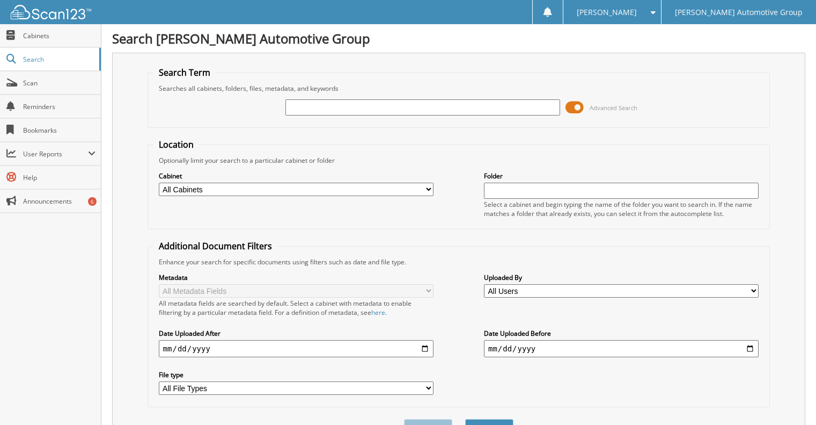  Describe the element at coordinates (296, 374) in the screenshot. I see `label: File type` at that location.